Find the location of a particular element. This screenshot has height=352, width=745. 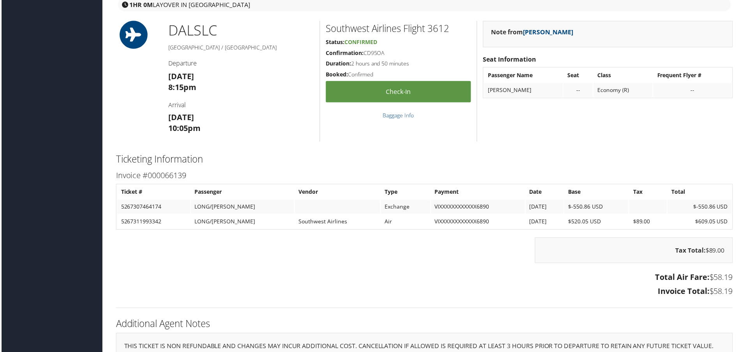

td: Southwest Airlines is located at coordinates (337, 222).